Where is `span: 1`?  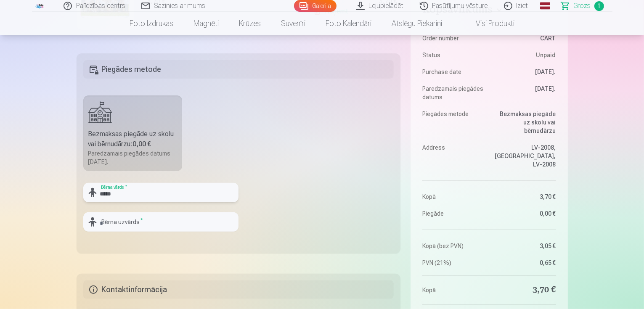 span: 1 is located at coordinates (599, 6).